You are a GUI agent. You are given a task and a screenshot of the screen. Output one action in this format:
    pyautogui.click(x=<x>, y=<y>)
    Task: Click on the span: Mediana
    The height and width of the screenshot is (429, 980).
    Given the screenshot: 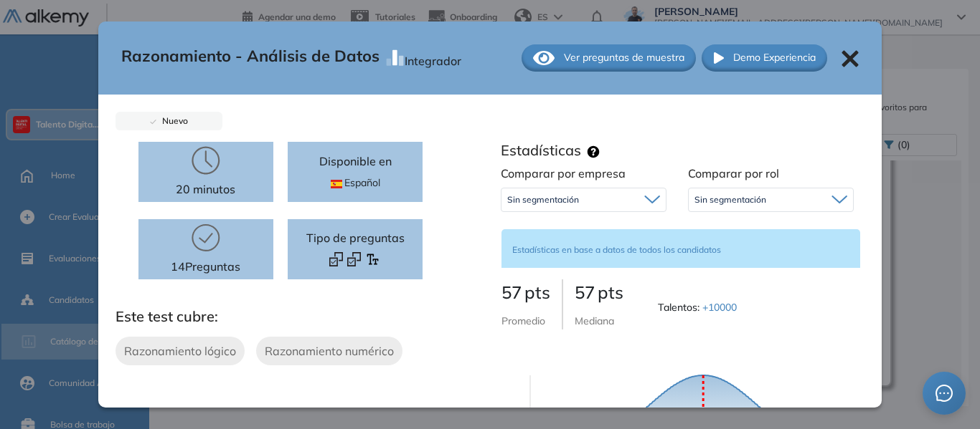 What is the action you would take?
    pyautogui.click(x=594, y=321)
    